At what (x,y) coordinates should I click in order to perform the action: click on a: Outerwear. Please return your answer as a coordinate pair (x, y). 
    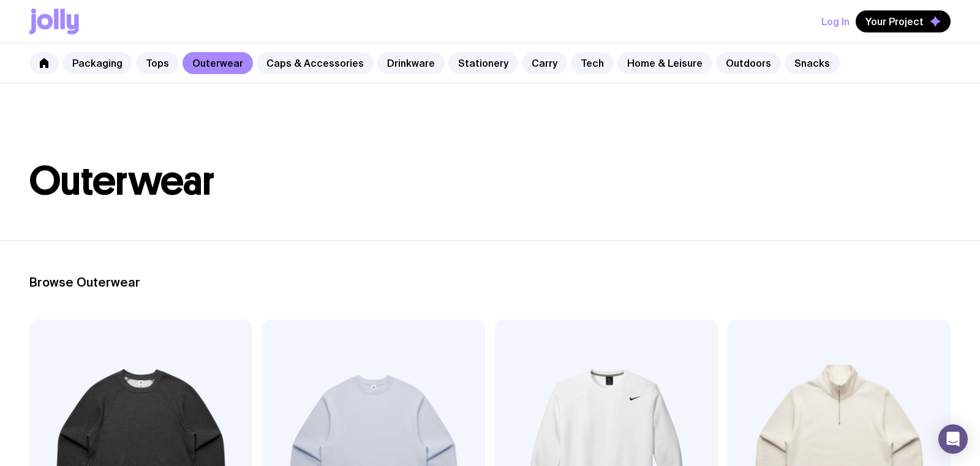
    Looking at the image, I should click on (217, 63).